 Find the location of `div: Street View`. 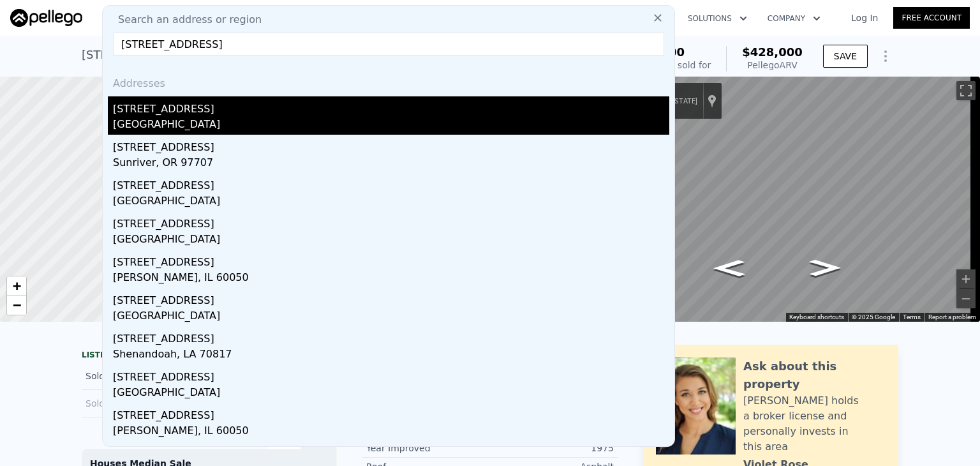

div: Street View is located at coordinates (782, 199).